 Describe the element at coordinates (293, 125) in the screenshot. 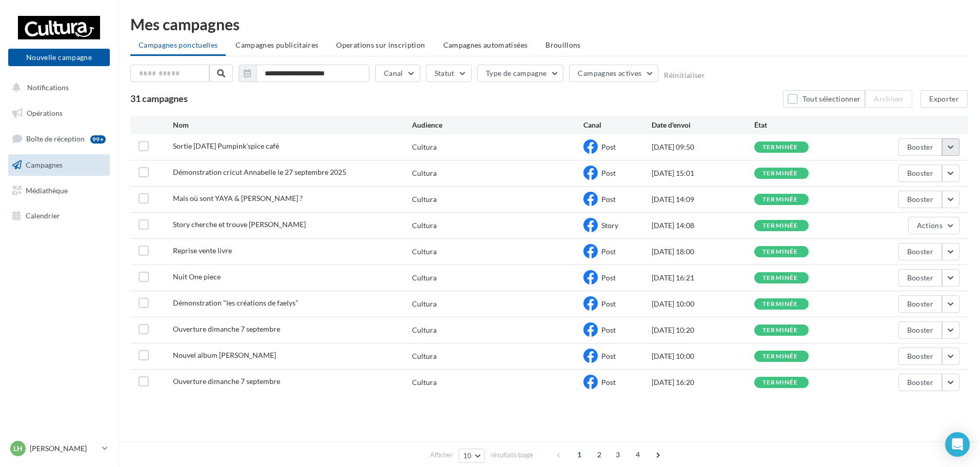

I see `div: Nom` at that location.